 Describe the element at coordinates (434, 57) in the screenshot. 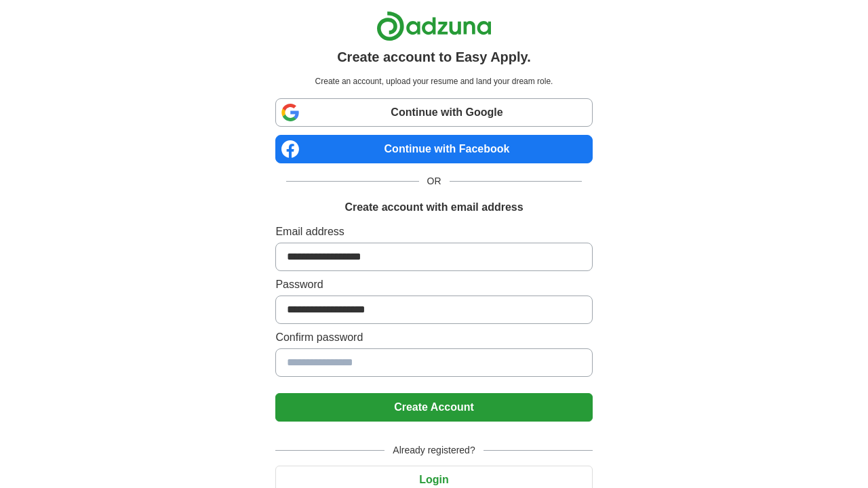

I see `h1: Create account to Easy Apply.` at that location.